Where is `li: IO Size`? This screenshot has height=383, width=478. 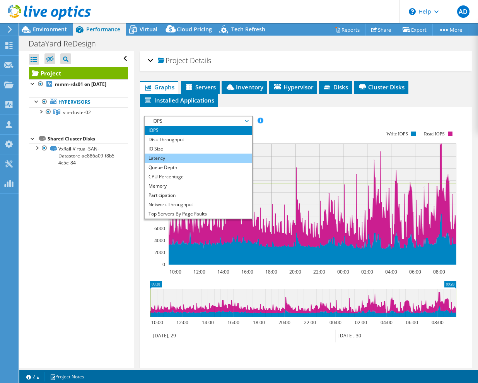
li: IO Size is located at coordinates (198, 149).